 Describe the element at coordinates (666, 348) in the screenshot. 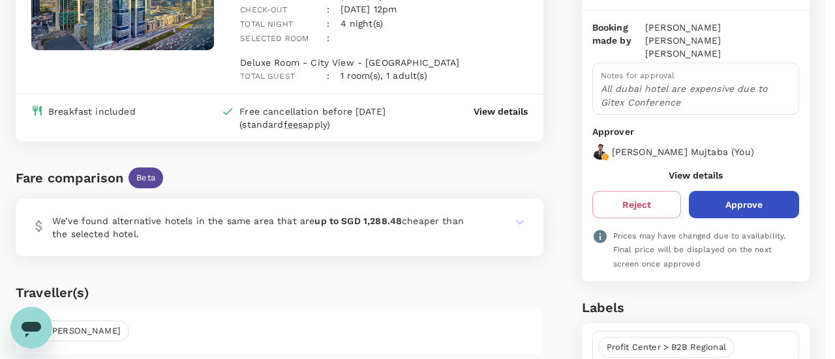

I see `span: Profit Center > B2B Regional` at that location.